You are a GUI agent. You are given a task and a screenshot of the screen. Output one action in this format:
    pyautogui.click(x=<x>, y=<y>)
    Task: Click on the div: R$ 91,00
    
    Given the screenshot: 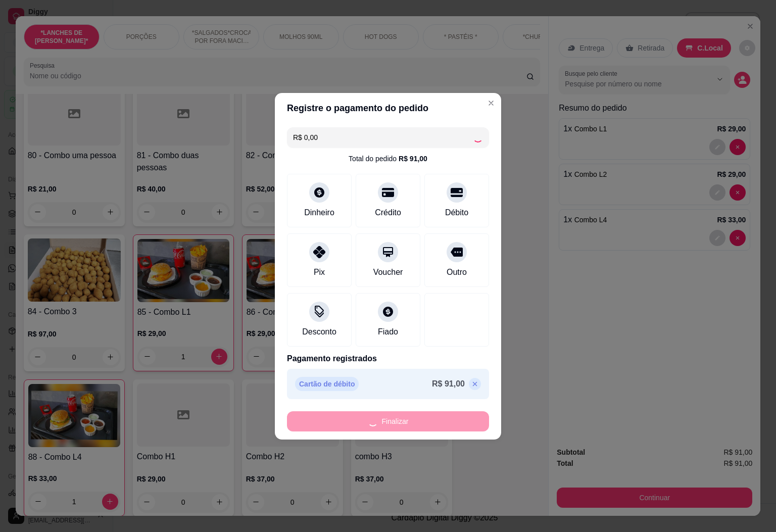 What is the action you would take?
    pyautogui.click(x=413, y=159)
    